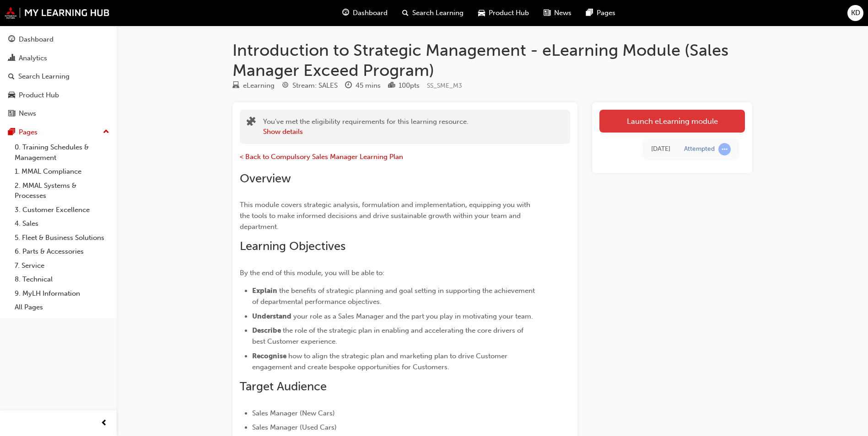 This screenshot has width=868, height=436. What do you see at coordinates (44, 76) in the screenshot?
I see `div: Search Learning` at bounding box center [44, 76].